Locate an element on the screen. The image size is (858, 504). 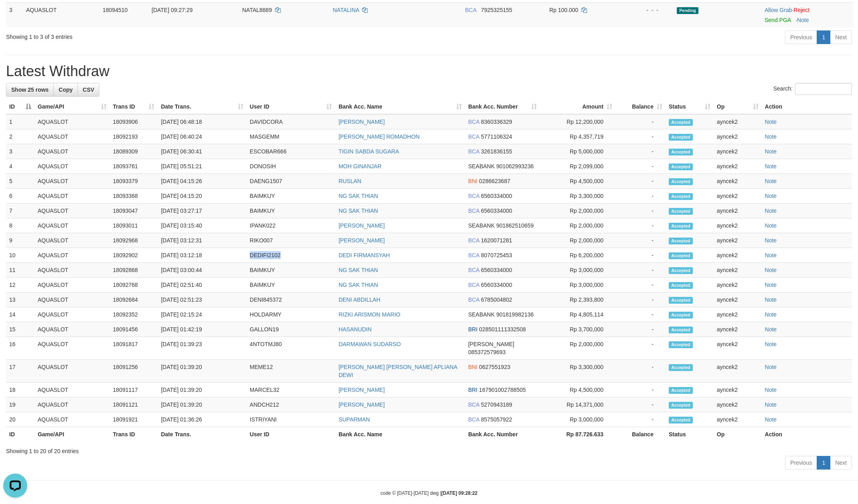
th: Op: activate to sort column ascending is located at coordinates (737, 107).